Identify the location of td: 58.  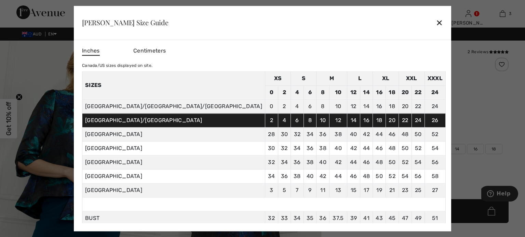
(435, 176).